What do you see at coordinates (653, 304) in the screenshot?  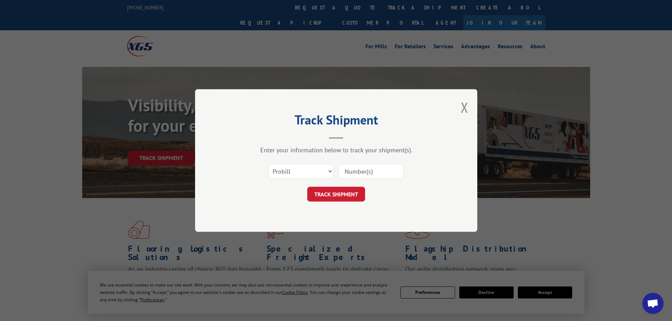 I see `a: Open chat` at bounding box center [653, 304].